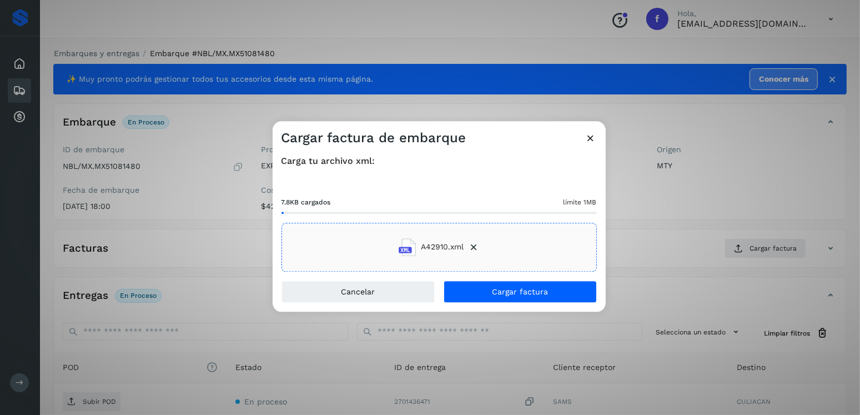 The height and width of the screenshot is (415, 860). Describe the element at coordinates (373, 138) in the screenshot. I see `h3: Cargar factura de embarque` at that location.